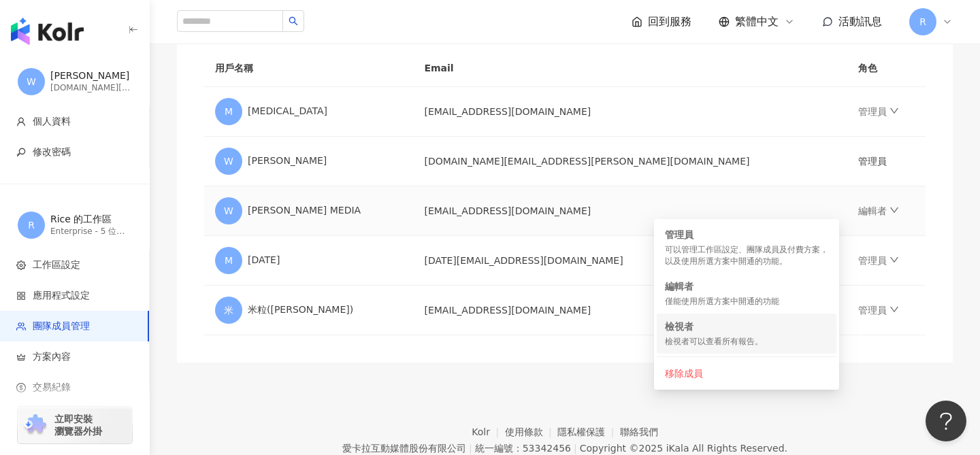 The image size is (980, 455). Describe the element at coordinates (308, 68) in the screenshot. I see `th: 用戶名稱` at that location.